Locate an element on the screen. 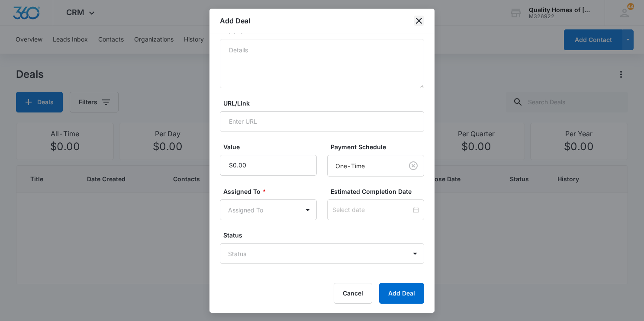  button: Clear is located at coordinates (413, 166).